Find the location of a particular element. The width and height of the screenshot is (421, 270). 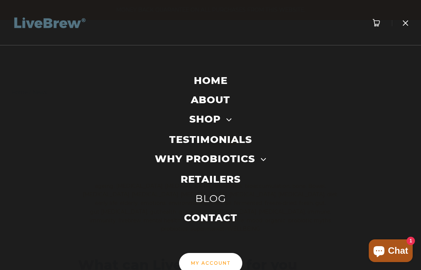

a: Menu is located at coordinates (400, 23).